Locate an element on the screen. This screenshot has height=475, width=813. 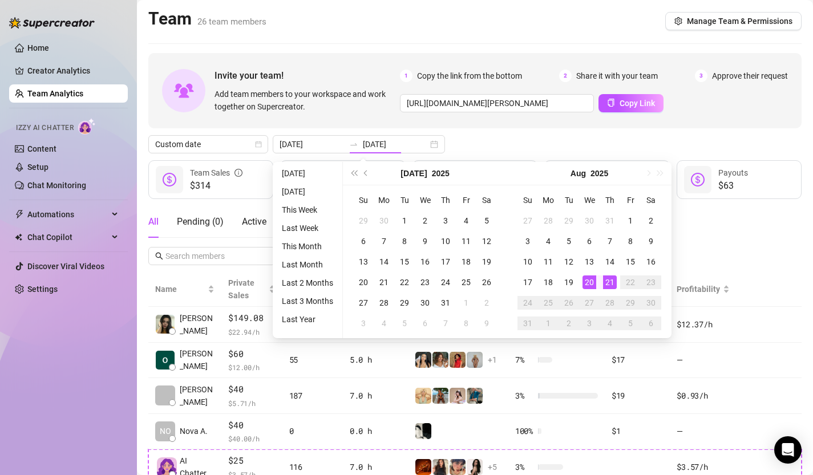
span: Share it with your team is located at coordinates (616, 76).